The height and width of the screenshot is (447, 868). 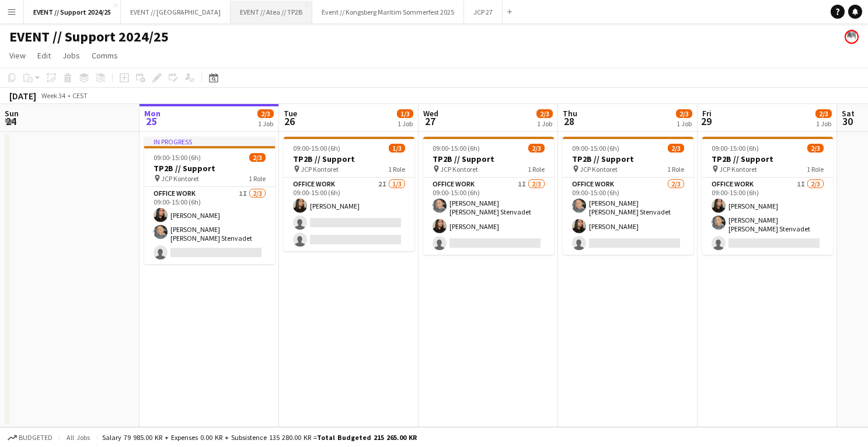 What do you see at coordinates (152, 114) in the screenshot?
I see `span: Mon` at bounding box center [152, 114].